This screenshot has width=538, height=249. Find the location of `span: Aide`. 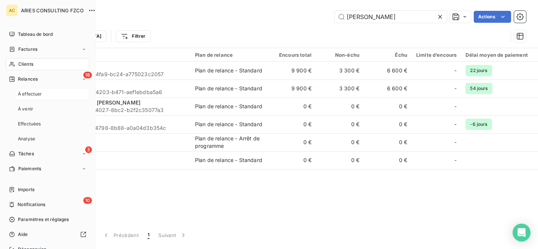

span: Aide is located at coordinates (23, 235).